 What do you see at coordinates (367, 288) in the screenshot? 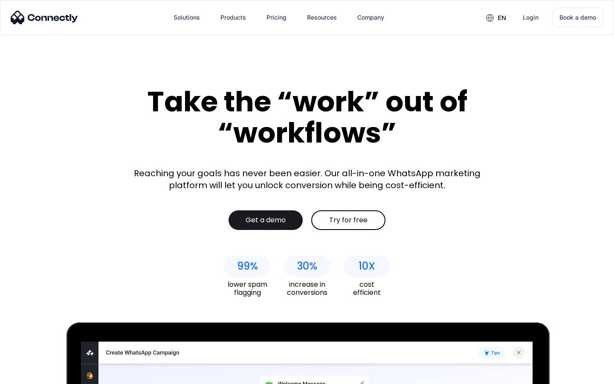
I see `div: cost efficient` at bounding box center [367, 288].